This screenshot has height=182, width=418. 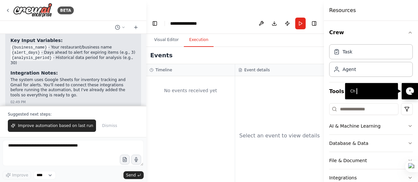 I want to click on div: BETA, so click(x=66, y=10).